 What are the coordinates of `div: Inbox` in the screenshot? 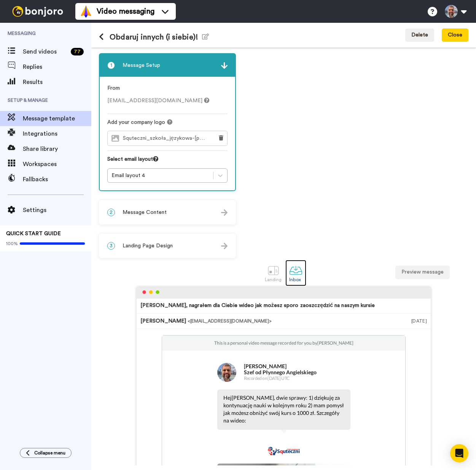 It's located at (296, 280).